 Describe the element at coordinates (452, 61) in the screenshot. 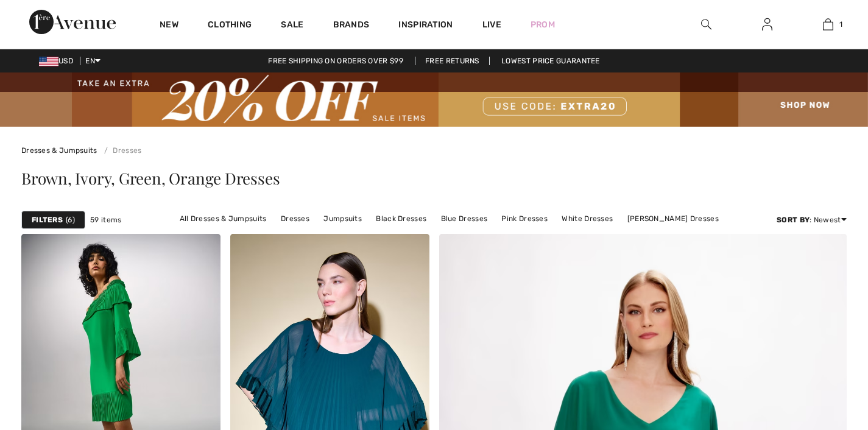

I see `a: Free Returns` at that location.